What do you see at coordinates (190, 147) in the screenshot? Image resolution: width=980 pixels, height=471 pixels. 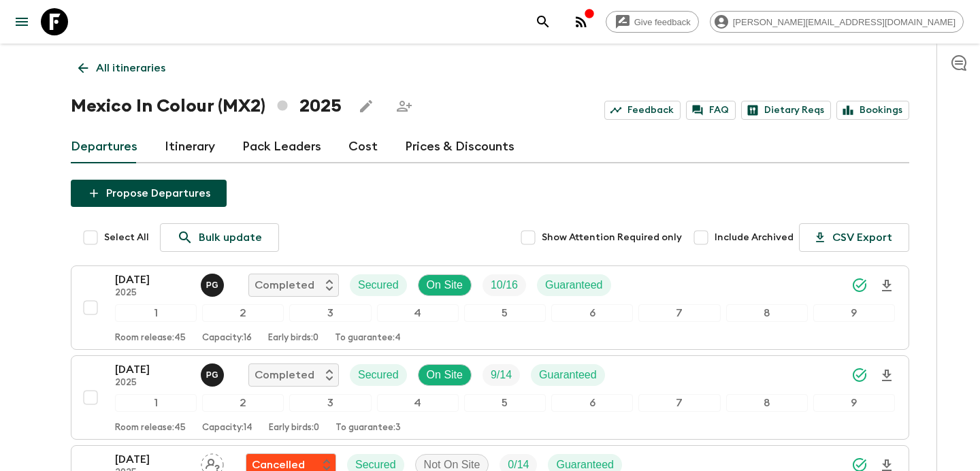 I see `a: Itinerary` at bounding box center [190, 147].